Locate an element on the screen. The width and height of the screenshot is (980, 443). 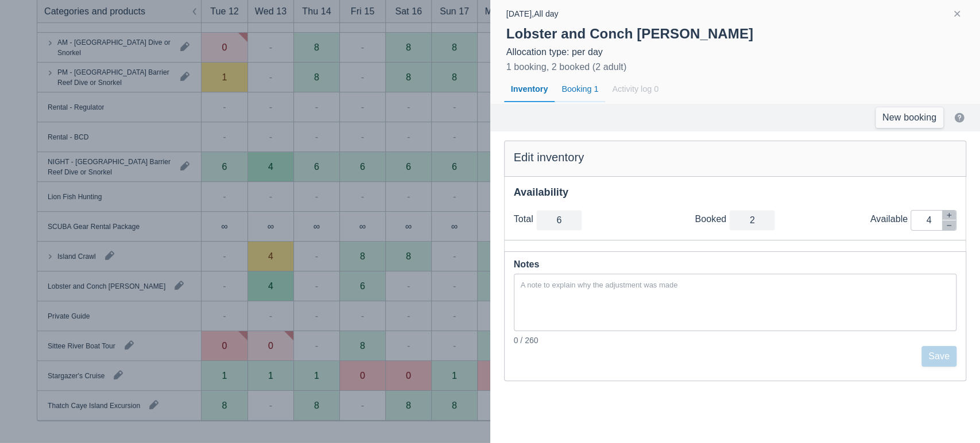
div: Inventory is located at coordinates (529, 90).